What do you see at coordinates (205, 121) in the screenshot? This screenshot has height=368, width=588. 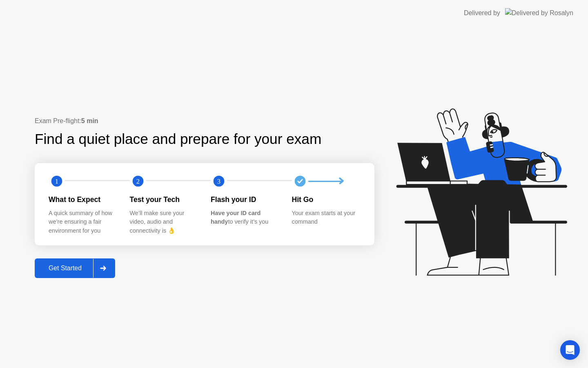 I see `div: Exam Pre-flight:` at bounding box center [205, 121].